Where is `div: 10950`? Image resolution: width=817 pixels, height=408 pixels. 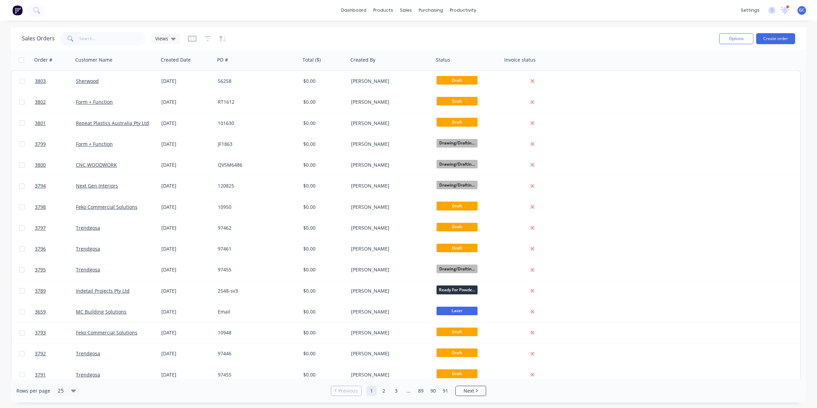
div: 10950 is located at coordinates (256, 207).